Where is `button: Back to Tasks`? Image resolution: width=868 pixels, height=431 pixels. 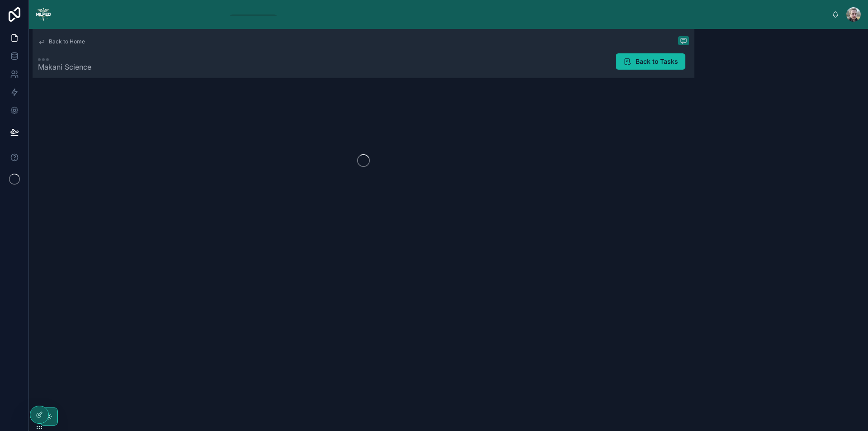
button: Back to Tasks is located at coordinates (650, 61).